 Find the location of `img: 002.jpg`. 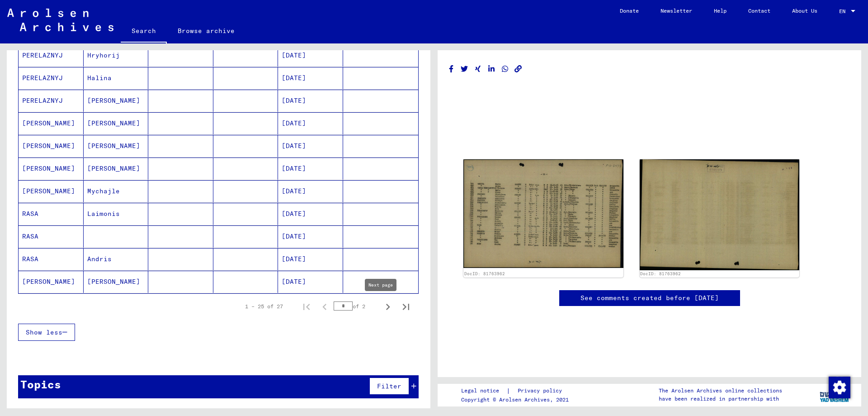

img: 002.jpg is located at coordinates (720, 214).